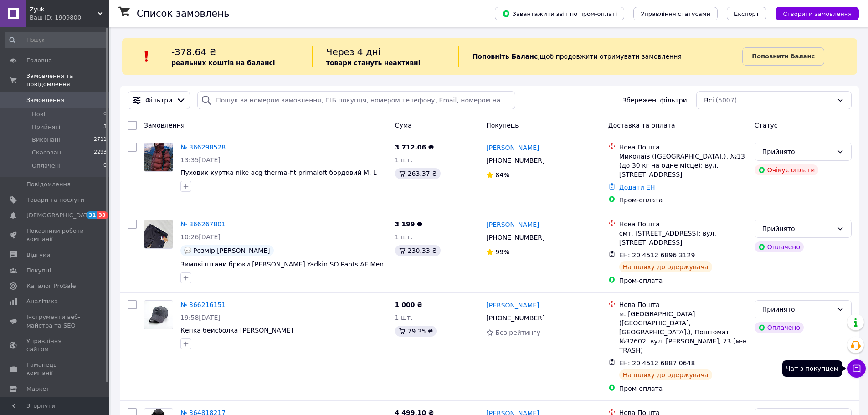 This screenshot has height=415, width=868. Describe the element at coordinates (414, 147) in the screenshot. I see `span: 3 712.06 ₴` at that location.